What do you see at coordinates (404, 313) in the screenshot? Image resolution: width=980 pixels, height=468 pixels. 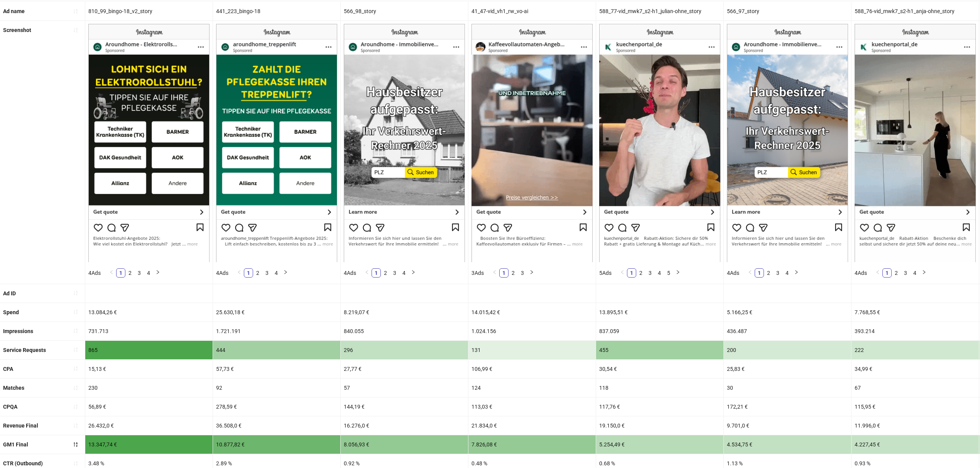 I see `div: 8.219,07 €` at bounding box center [404, 313].